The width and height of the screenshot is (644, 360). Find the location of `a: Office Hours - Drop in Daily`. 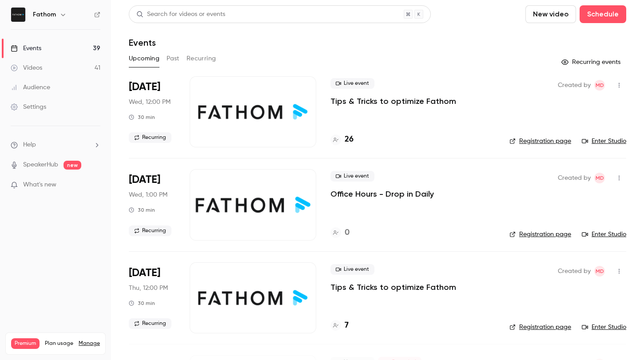

a: Office Hours - Drop in Daily is located at coordinates (382, 194).